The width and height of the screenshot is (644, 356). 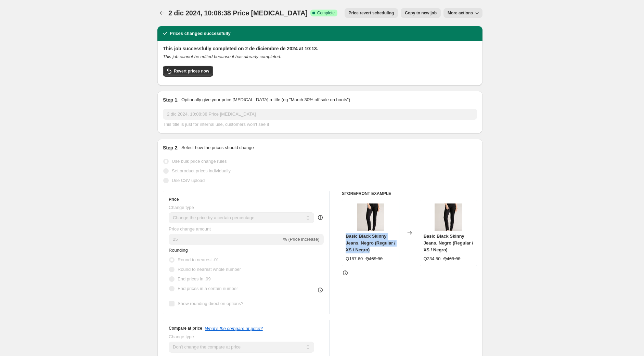 I want to click on span: % (Price increase), so click(x=301, y=239).